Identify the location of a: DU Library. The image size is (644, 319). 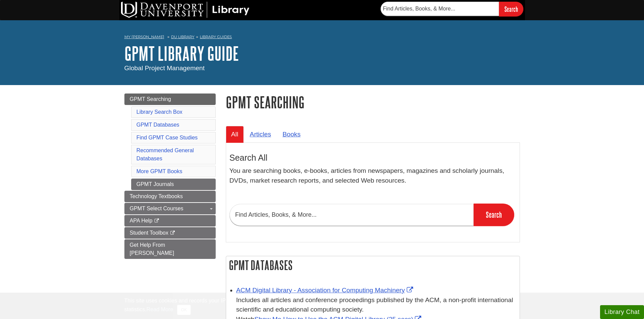
(182, 37).